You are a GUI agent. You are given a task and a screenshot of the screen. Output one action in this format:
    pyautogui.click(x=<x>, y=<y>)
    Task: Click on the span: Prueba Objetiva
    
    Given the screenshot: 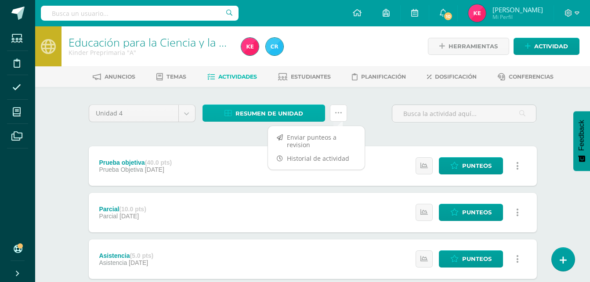 What is the action you would take?
    pyautogui.click(x=121, y=169)
    